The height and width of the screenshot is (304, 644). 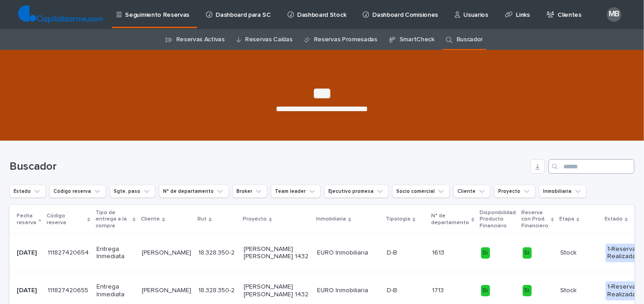 What do you see at coordinates (331, 219) in the screenshot?
I see `p: Inmobiliaria` at bounding box center [331, 219].